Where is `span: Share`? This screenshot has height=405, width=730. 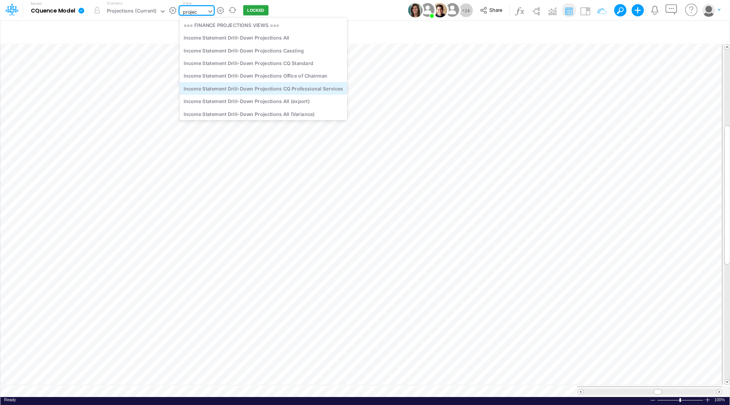 span: Share is located at coordinates (496, 10).